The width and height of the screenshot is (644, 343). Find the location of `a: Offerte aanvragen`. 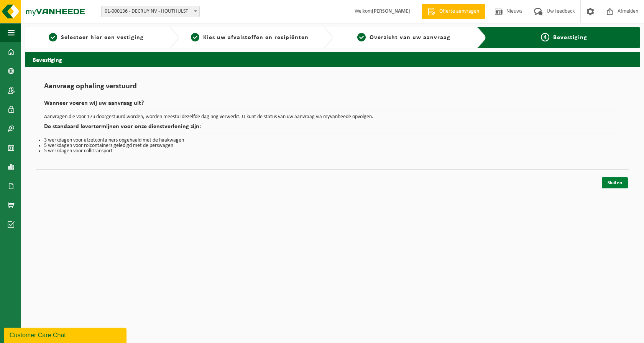

a: Offerte aanvragen is located at coordinates (453, 11).